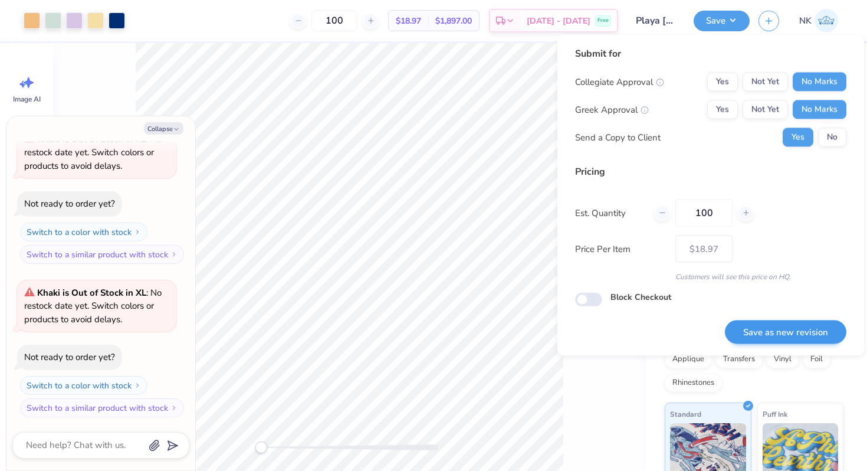 The height and width of the screenshot is (471, 867). Describe the element at coordinates (818, 21) in the screenshot. I see `a: NK` at that location.